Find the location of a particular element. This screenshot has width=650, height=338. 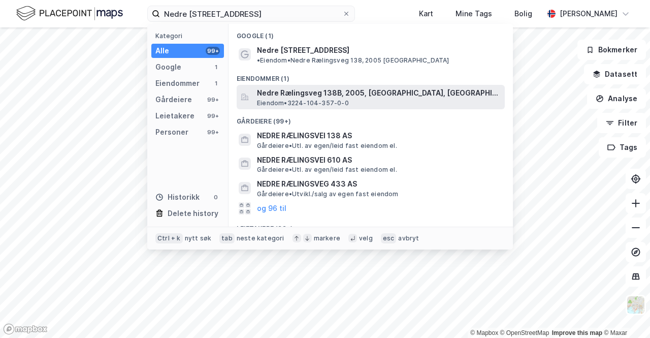

div: markere is located at coordinates (327, 238).